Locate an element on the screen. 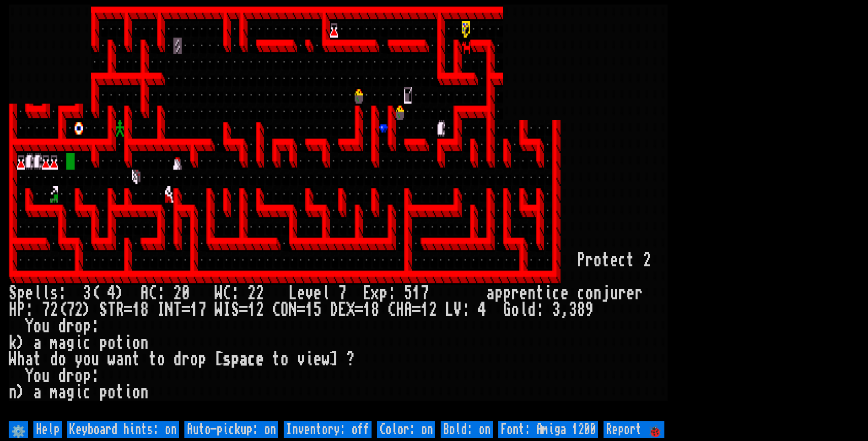 This screenshot has height=441, width=868. div: O is located at coordinates (284, 309).